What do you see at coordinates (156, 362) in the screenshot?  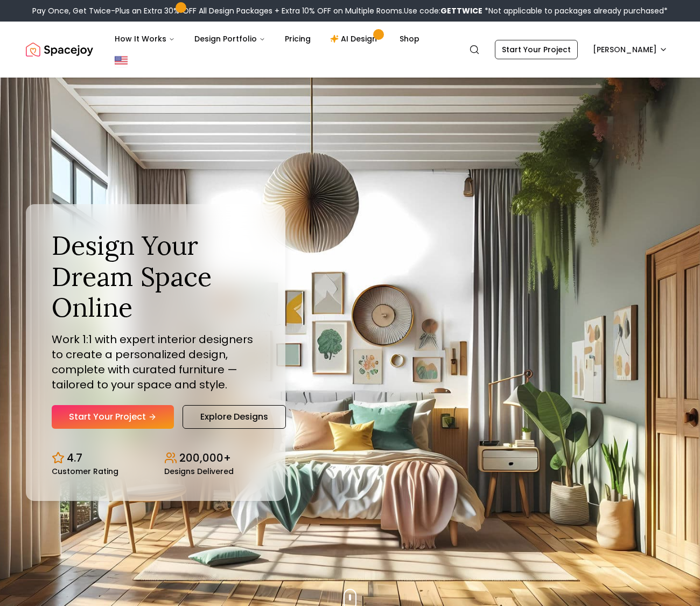 I see `p: Work 1:1 with expert interior designers to create a personalized design, complete with curated fu...` at bounding box center [156, 362].